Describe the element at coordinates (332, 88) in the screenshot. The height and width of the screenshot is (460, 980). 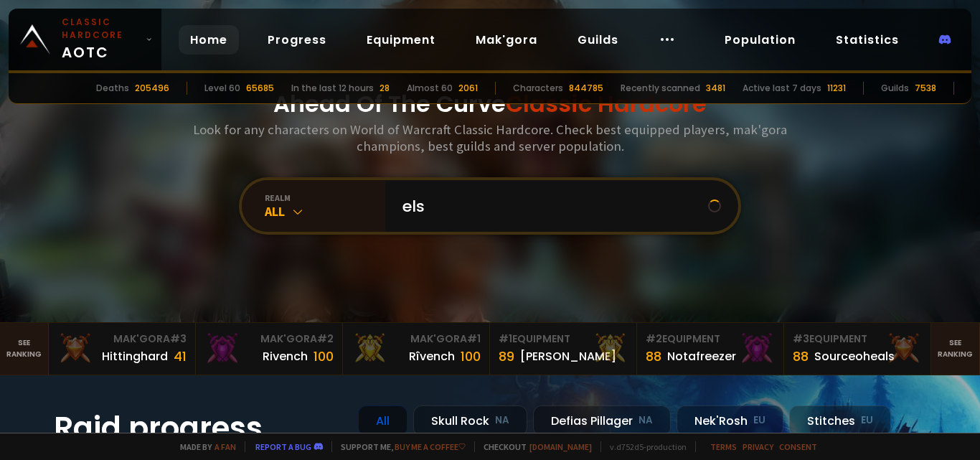
I see `div: In the last 12 hours` at that location.